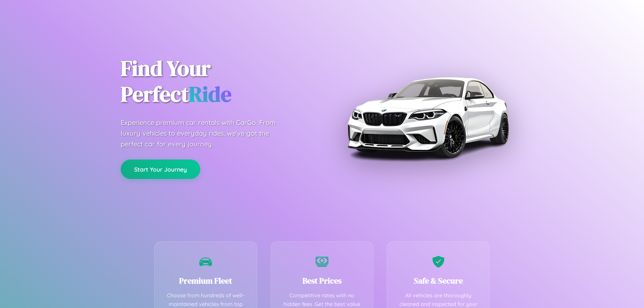 The height and width of the screenshot is (308, 644). I want to click on span: Ride, so click(210, 94).